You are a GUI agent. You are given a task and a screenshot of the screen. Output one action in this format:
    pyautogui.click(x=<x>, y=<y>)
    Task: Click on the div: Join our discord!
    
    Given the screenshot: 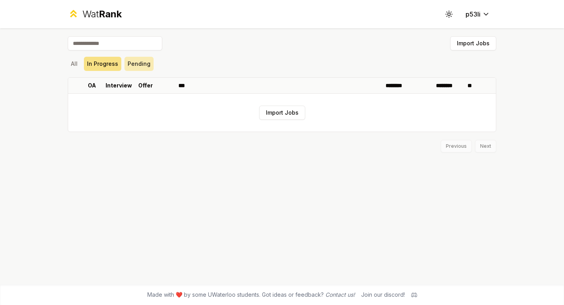 What is the action you would take?
    pyautogui.click(x=383, y=295)
    